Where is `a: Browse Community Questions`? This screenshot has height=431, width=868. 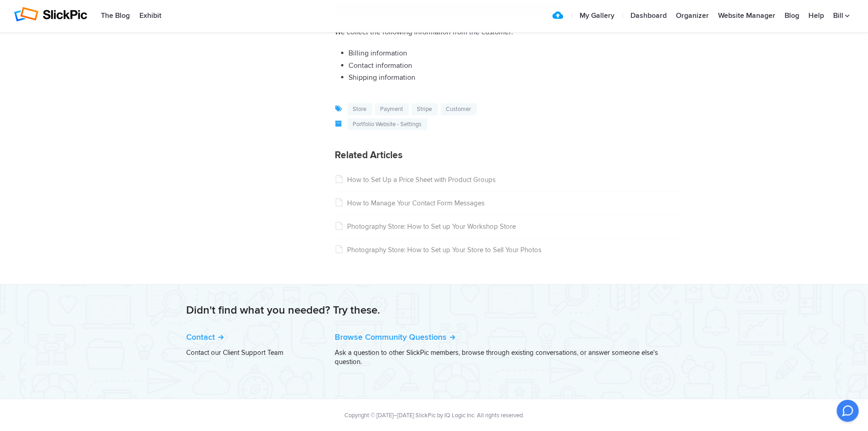
a: Browse Community Questions is located at coordinates (395, 337).